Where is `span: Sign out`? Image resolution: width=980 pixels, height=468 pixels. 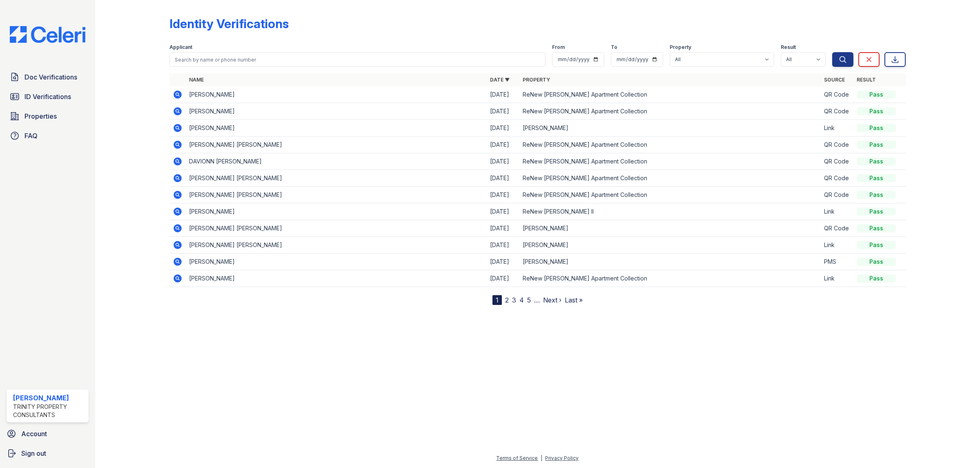 span: Sign out is located at coordinates (33, 454).